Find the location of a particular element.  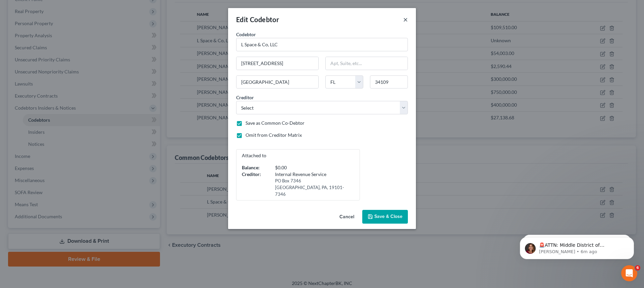

img: Profile image for Katie is located at coordinates (21, 26).